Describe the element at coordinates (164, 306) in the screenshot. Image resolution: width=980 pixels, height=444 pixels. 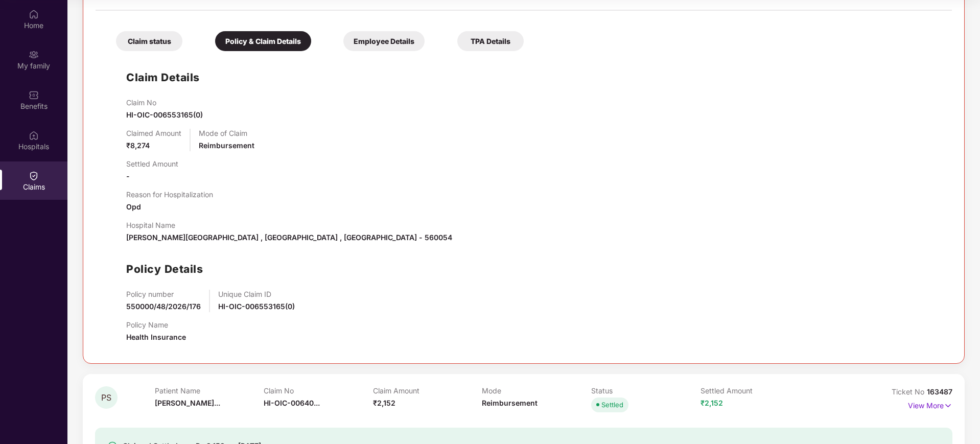
I see `span: 550000/48/2026/176` at that location.